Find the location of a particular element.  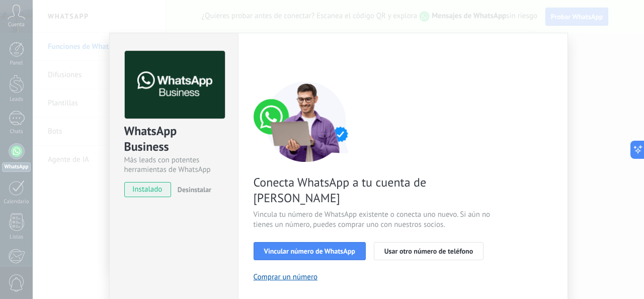

button: Comprar un número is located at coordinates (285, 277).